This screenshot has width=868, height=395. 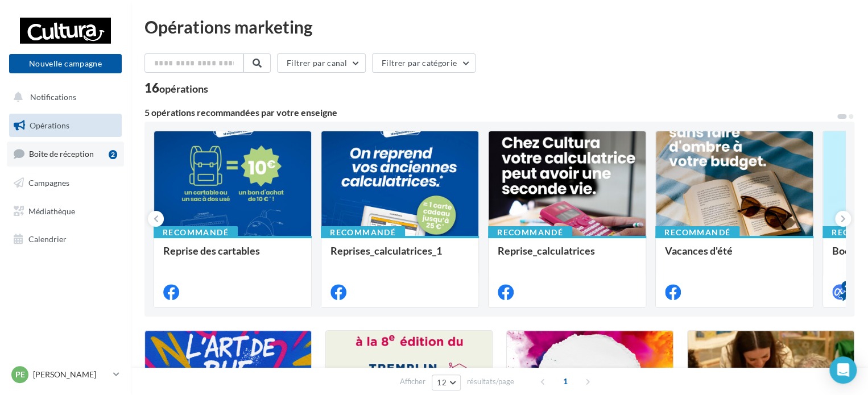 I want to click on div: Reprise des cartables, so click(x=233, y=256).